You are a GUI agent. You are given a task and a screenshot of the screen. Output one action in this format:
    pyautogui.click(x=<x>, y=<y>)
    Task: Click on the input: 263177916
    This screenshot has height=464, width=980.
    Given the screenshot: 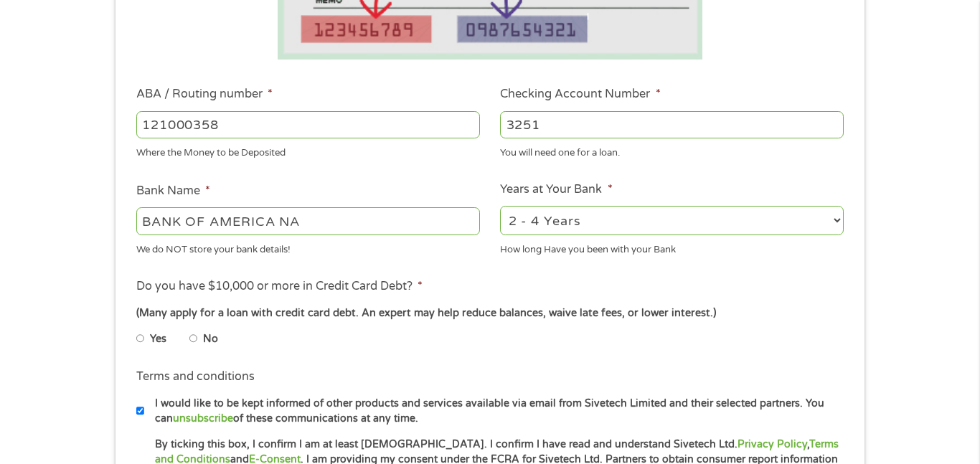 What is the action you would take?
    pyautogui.click(x=308, y=125)
    